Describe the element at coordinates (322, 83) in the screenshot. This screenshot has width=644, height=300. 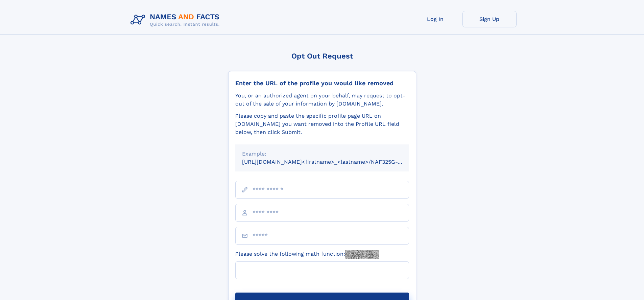
I see `div: Enter the URL of the profile you would like removed` at that location.